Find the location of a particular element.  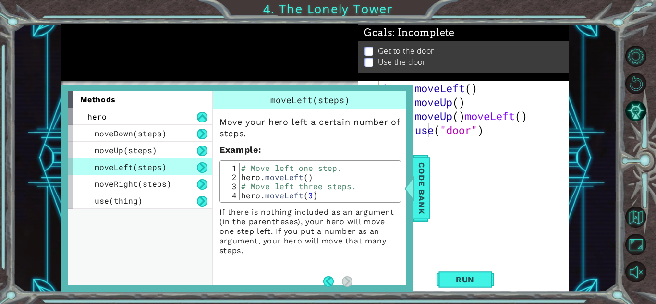

p: Get to the door is located at coordinates (406, 51).